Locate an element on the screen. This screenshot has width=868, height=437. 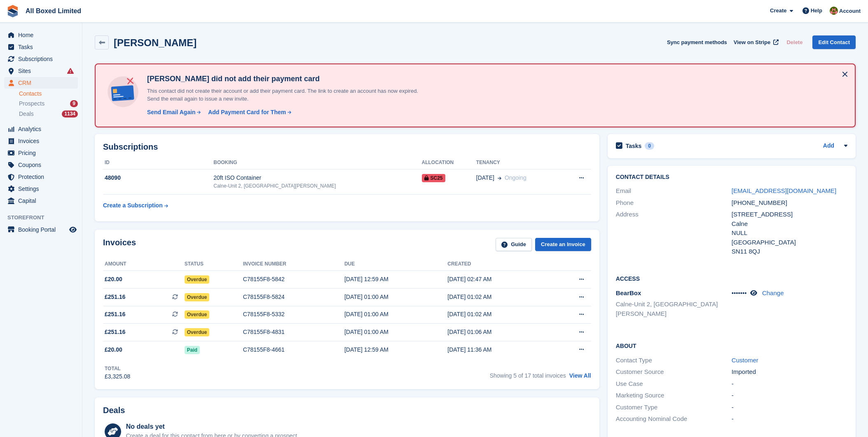
div: NULL is located at coordinates (789, 233).